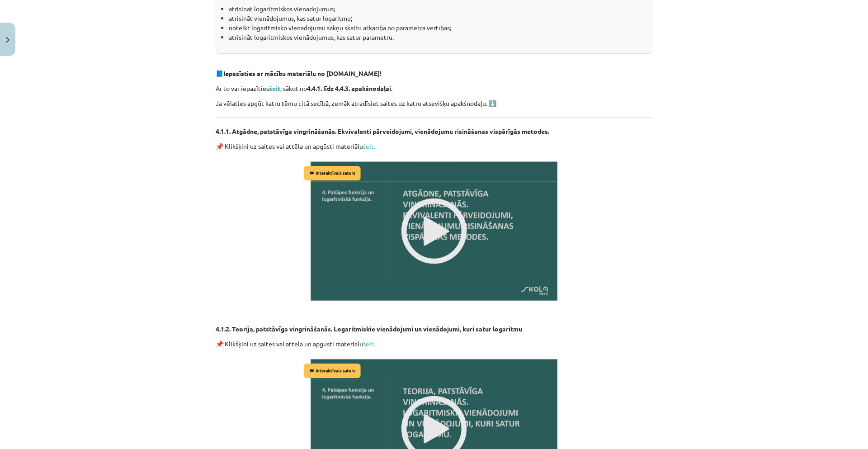 The image size is (868, 449). Describe the element at coordinates (437, 37) in the screenshot. I see `li: atrisināt logaritmiskos vienādojumus, kas satur parametru.` at that location.